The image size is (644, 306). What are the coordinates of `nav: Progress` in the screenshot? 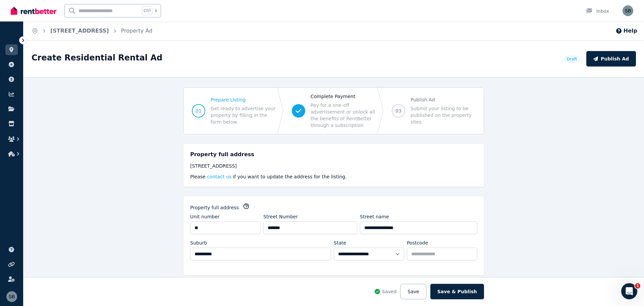 It's located at (334, 111).